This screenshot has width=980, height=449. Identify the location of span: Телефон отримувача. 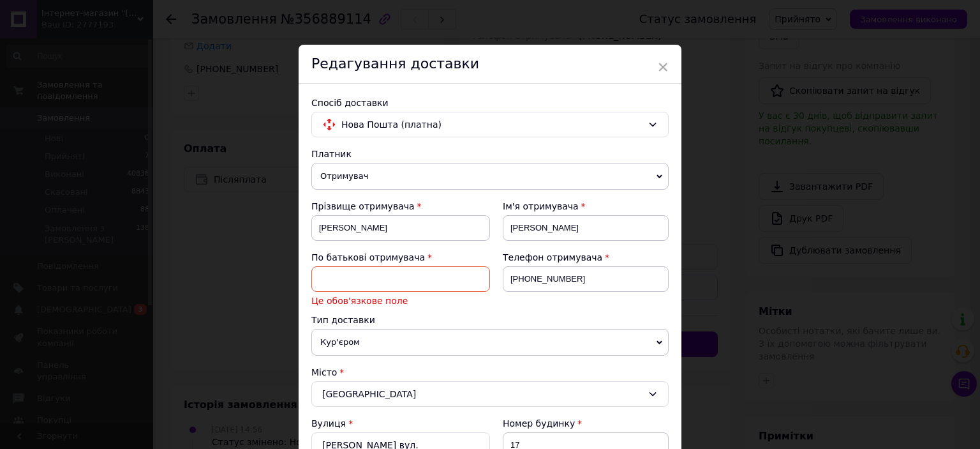
(553, 257).